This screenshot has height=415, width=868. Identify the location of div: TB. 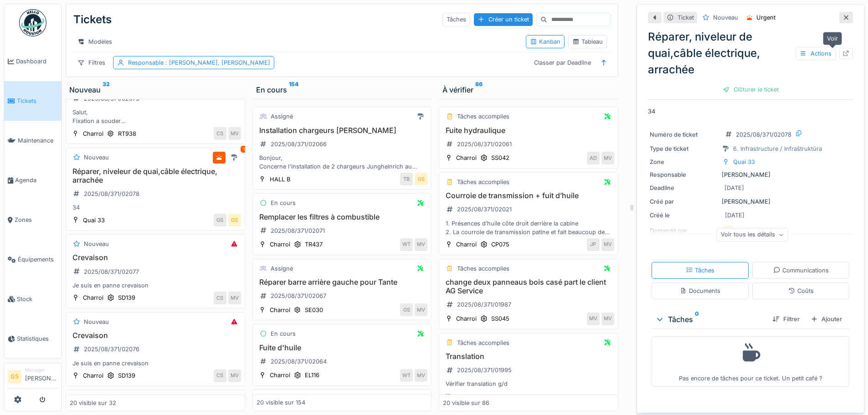
(406, 179).